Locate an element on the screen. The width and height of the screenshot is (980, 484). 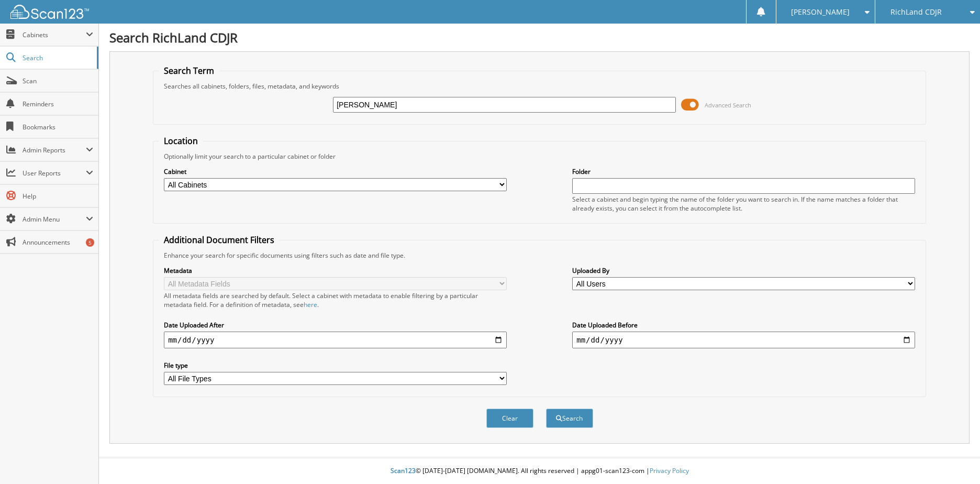
img: scan123-logo-white.svg is located at coordinates (50, 11).